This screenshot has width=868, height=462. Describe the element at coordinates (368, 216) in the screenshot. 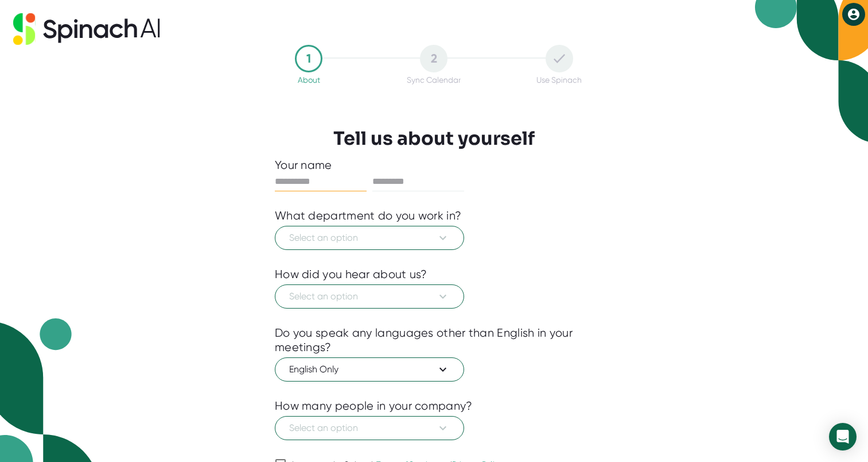

I see `div: What department do you work in?` at that location.